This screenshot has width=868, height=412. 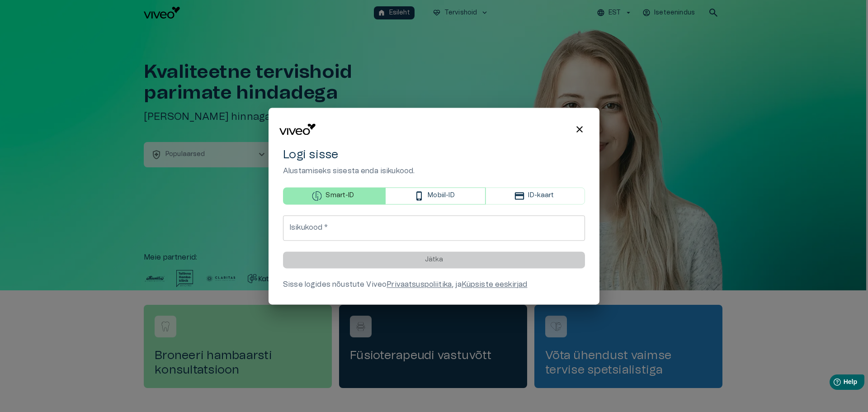 I want to click on div: Sisse logides nõustute Viveo , ja, so click(x=434, y=284).